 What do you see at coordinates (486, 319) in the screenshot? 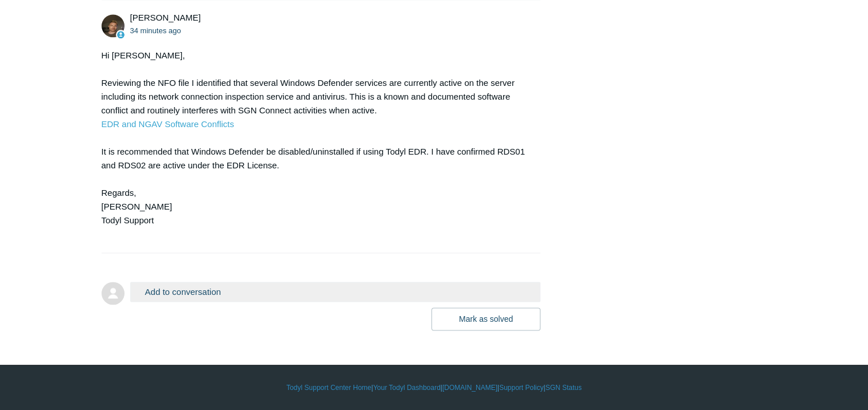
I see `button: Mark as solved` at bounding box center [486, 319].